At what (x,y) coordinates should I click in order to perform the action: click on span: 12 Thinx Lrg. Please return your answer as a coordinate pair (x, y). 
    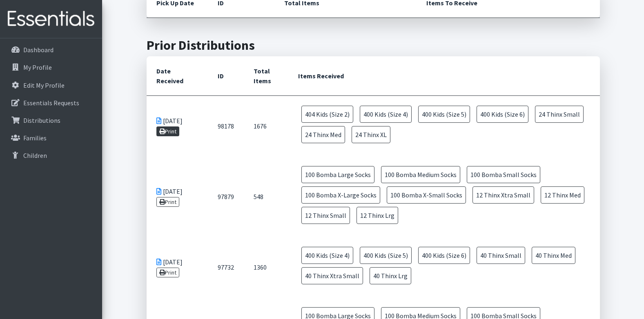
    Looking at the image, I should click on (378, 215).